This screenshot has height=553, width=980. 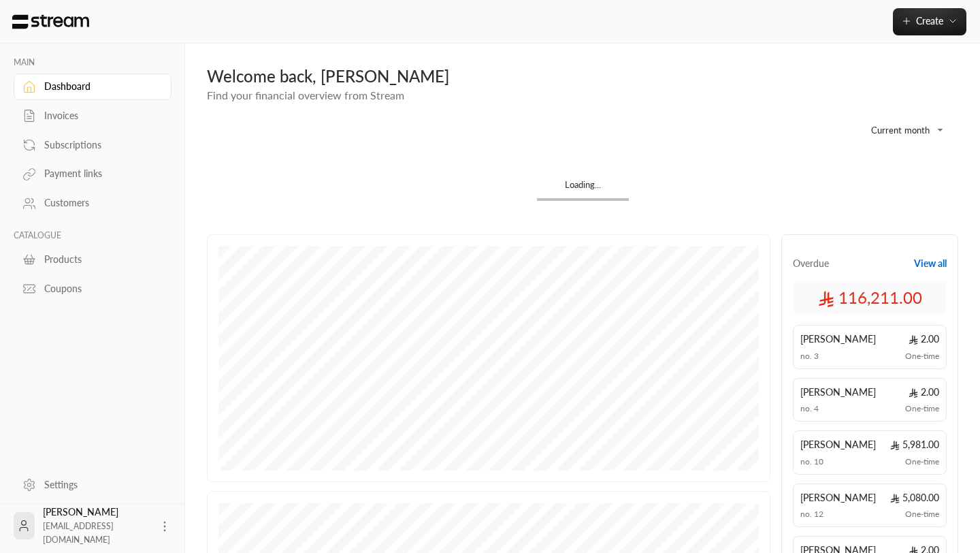 What do you see at coordinates (809, 409) in the screenshot?
I see `span: no. 4` at bounding box center [809, 409].